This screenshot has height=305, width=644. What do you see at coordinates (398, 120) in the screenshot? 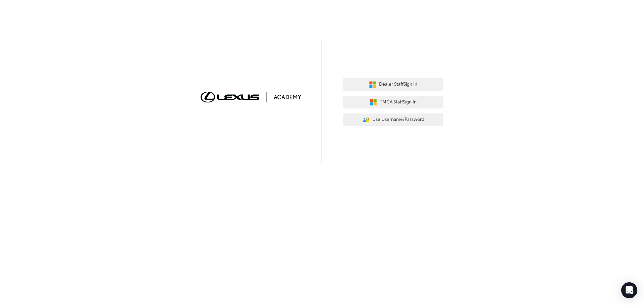
I see `span: Use Username/Password` at bounding box center [398, 120].